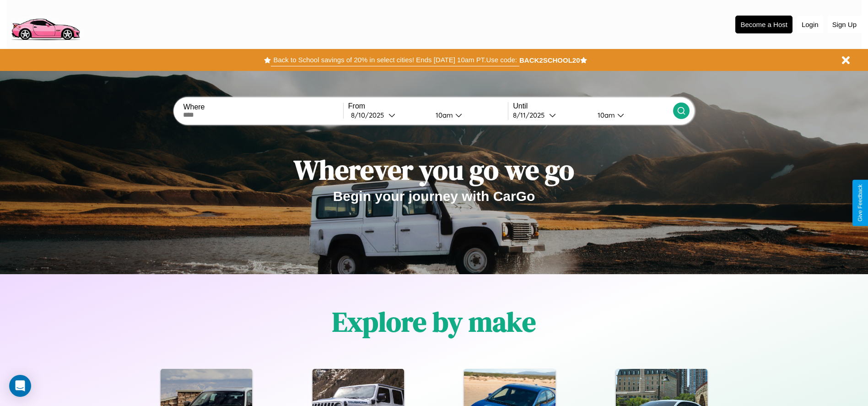  Describe the element at coordinates (370, 114) in the screenshot. I see `div: 8 / 10 / 2025` at that location.